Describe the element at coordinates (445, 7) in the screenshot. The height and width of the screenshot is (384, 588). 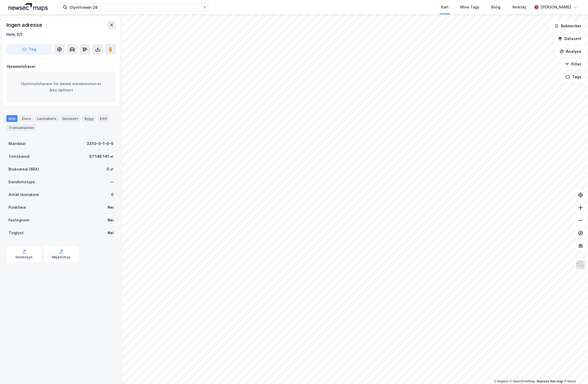
I see `div: Kart` at that location.